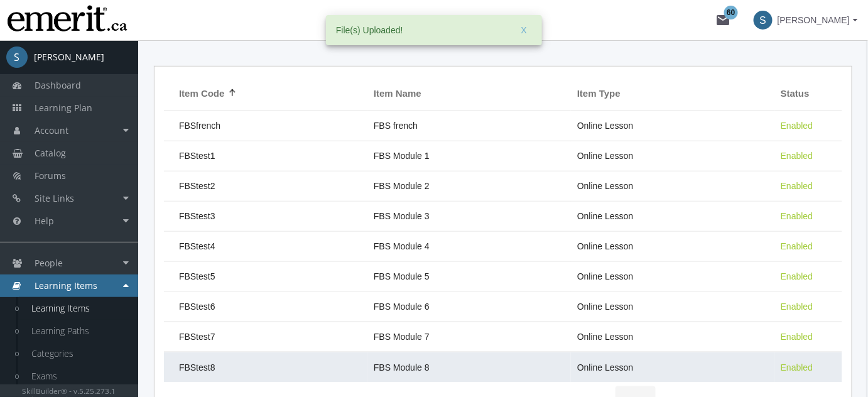  What do you see at coordinates (197, 216) in the screenshot?
I see `span: FBStest3` at bounding box center [197, 216].